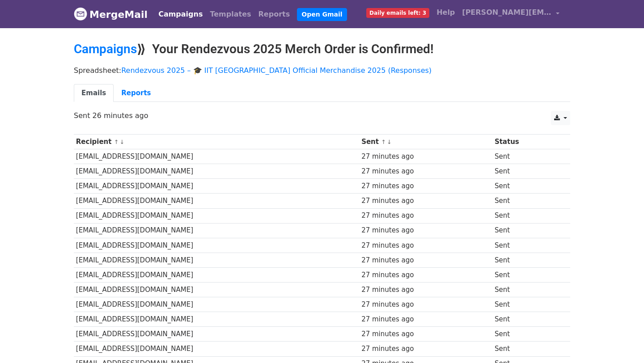  What do you see at coordinates (110, 14) in the screenshot?
I see `a: MergeMail` at bounding box center [110, 14].